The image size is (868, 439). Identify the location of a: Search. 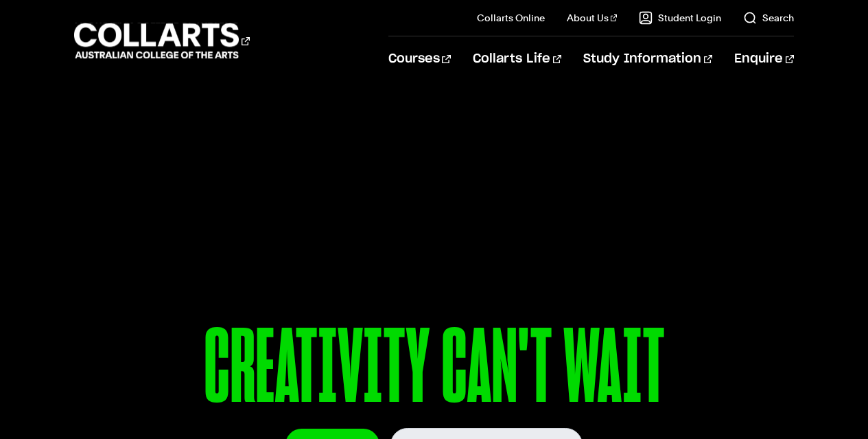
(769, 18).